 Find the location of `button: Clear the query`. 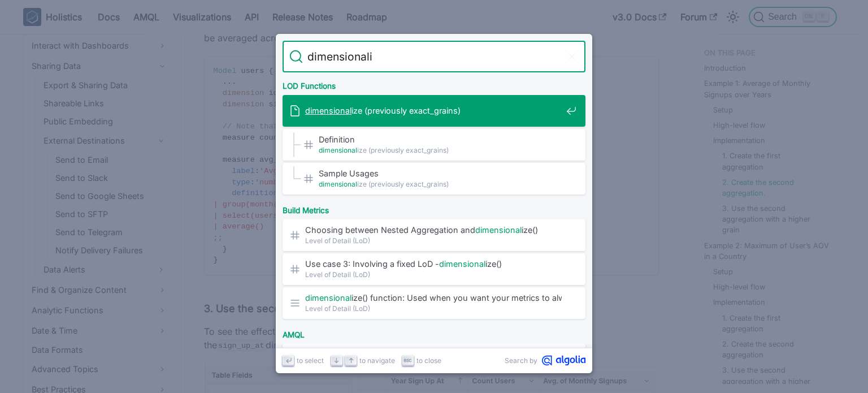

button: Clear the query is located at coordinates (572, 57).